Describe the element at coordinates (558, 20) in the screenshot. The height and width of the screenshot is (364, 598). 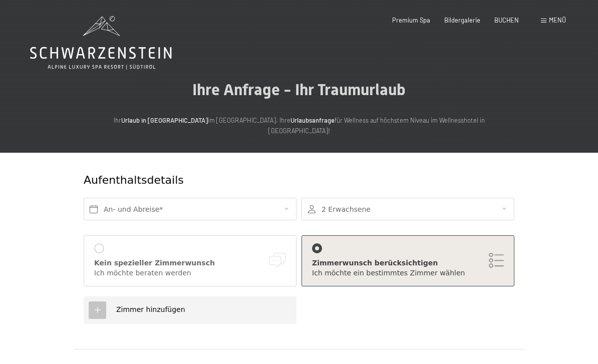
I see `span: Menü` at that location.